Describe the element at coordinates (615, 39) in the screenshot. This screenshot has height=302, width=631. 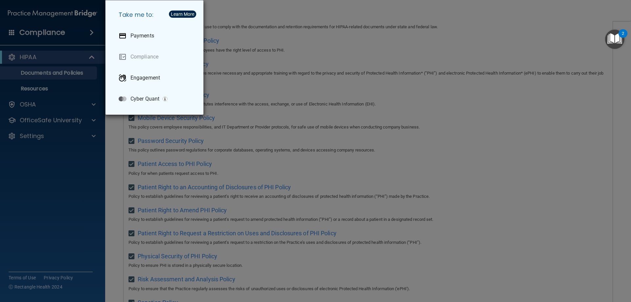
I see `button: Open Resource Center, 2 new notifications` at that location.